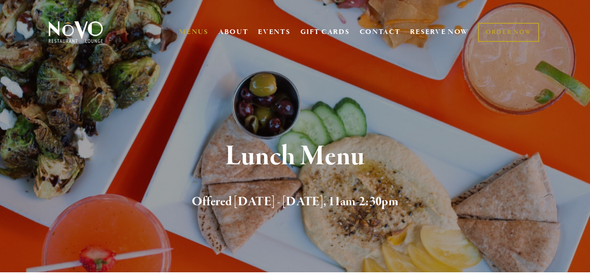 The height and width of the screenshot is (276, 590). I want to click on a: RESERVE NOW, so click(439, 32).